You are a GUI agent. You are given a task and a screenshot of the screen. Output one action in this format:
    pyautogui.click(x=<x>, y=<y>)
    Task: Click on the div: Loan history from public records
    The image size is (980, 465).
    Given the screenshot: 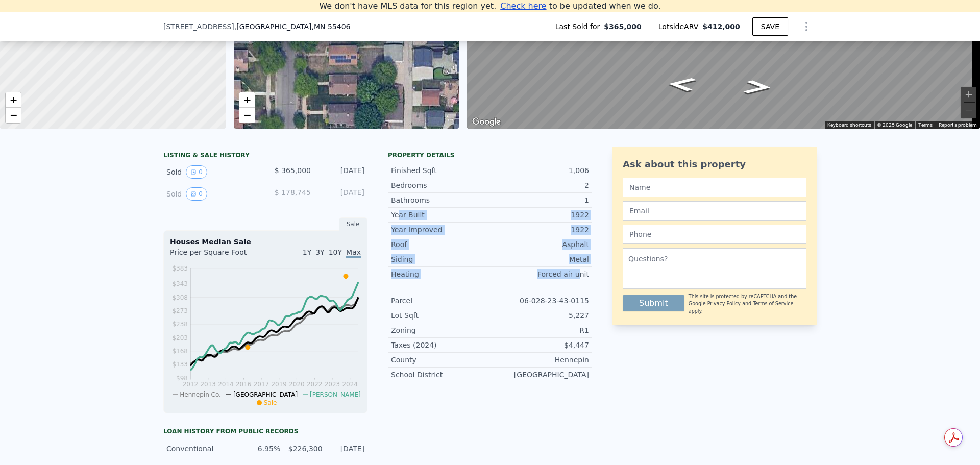 What is the action you would take?
    pyautogui.click(x=266, y=431)
    